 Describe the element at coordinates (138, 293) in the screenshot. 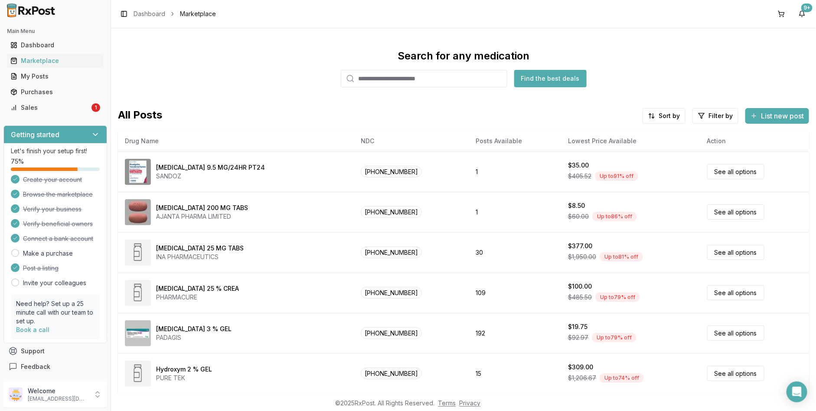

I see `img: Methyl Salicylate 25 % CREA` at that location.